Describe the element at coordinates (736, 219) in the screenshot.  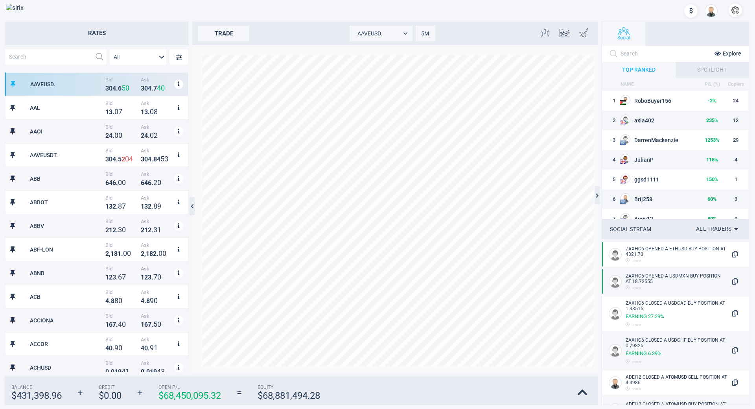
I see `td: 0` at that location.